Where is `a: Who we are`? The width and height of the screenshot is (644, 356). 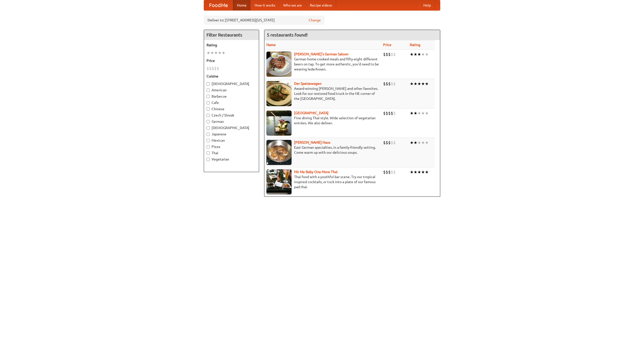
a: Who we are is located at coordinates (293, 6).